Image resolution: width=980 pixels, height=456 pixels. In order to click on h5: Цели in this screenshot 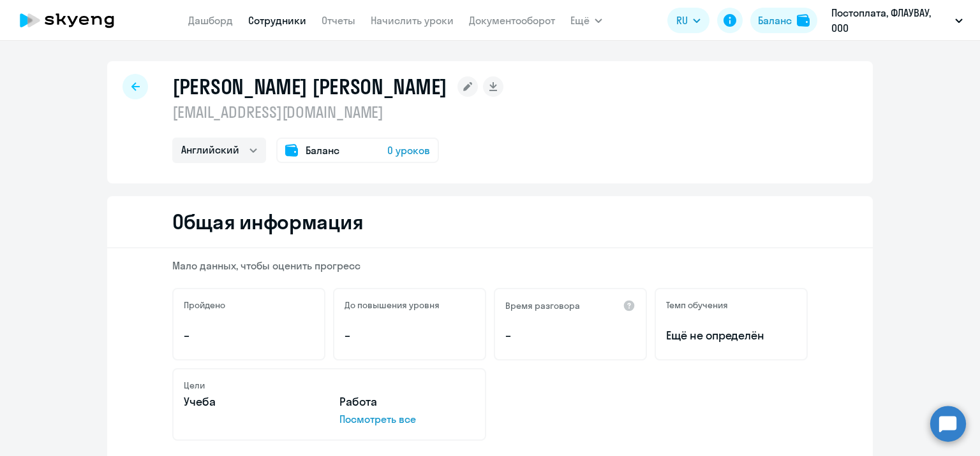, I will do `click(194, 385)`.